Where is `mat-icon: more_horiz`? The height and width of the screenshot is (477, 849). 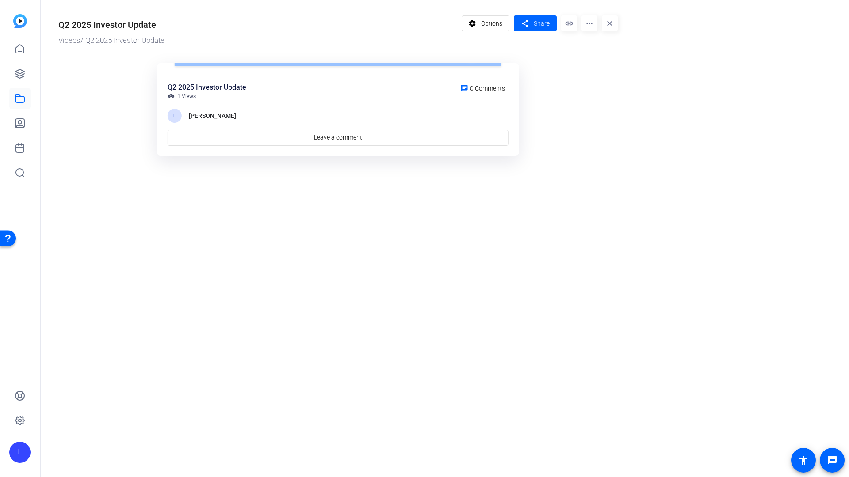
mat-icon: more_horiz is located at coordinates (589, 23).